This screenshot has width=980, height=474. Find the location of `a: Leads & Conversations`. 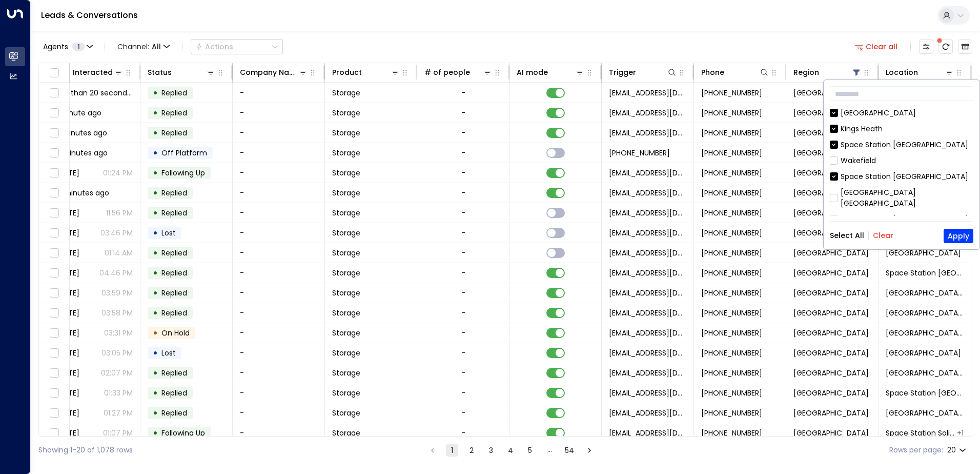

a: Leads & Conversations is located at coordinates (89, 15).